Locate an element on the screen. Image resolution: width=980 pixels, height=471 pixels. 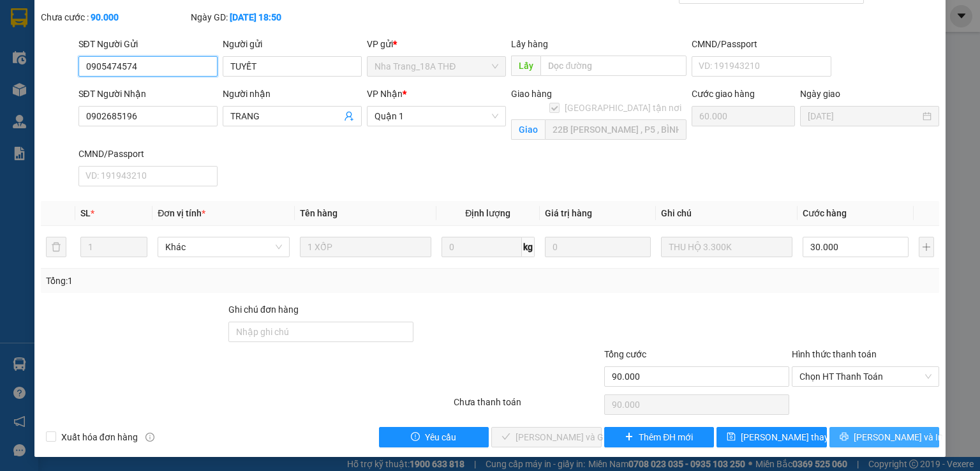
div: SĐT Người Gửi is located at coordinates (148, 44).